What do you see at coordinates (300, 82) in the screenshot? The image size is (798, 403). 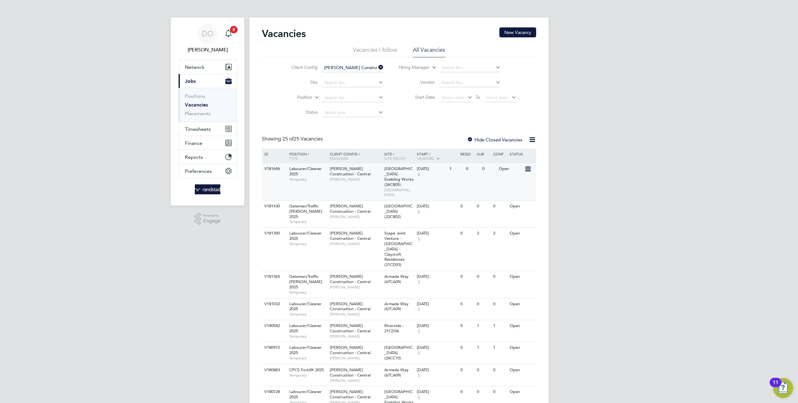 I see `label: Site` at bounding box center [300, 82].